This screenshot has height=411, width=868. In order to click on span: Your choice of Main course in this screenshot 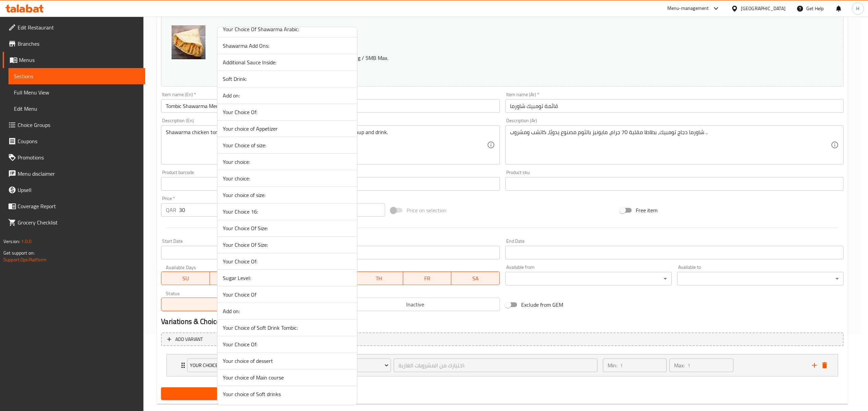, I will do `click(287, 378)`.